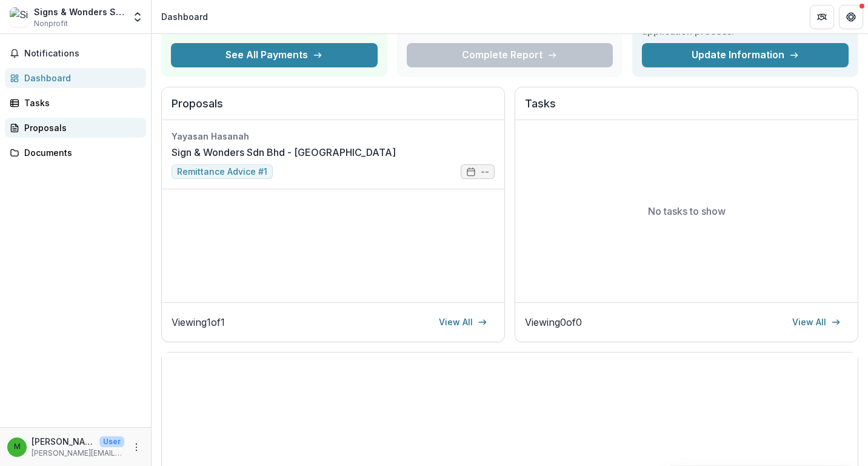 This screenshot has height=466, width=868. Describe the element at coordinates (75, 103) in the screenshot. I see `a: Tasks` at that location.